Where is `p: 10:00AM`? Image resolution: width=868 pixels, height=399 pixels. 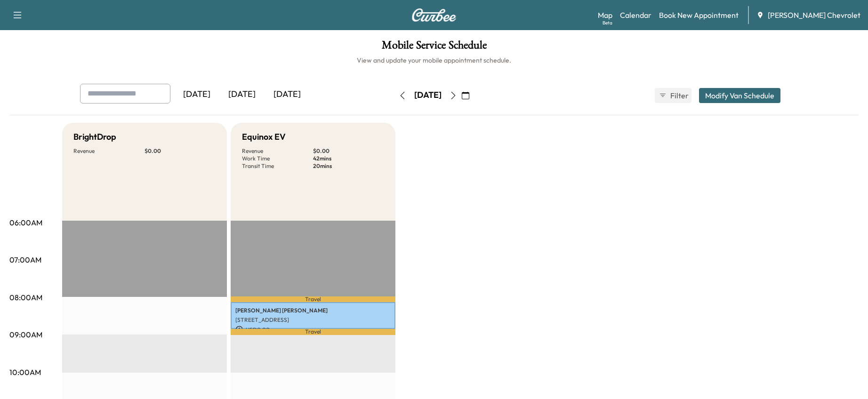 p: 10:00AM is located at coordinates (25, 372).